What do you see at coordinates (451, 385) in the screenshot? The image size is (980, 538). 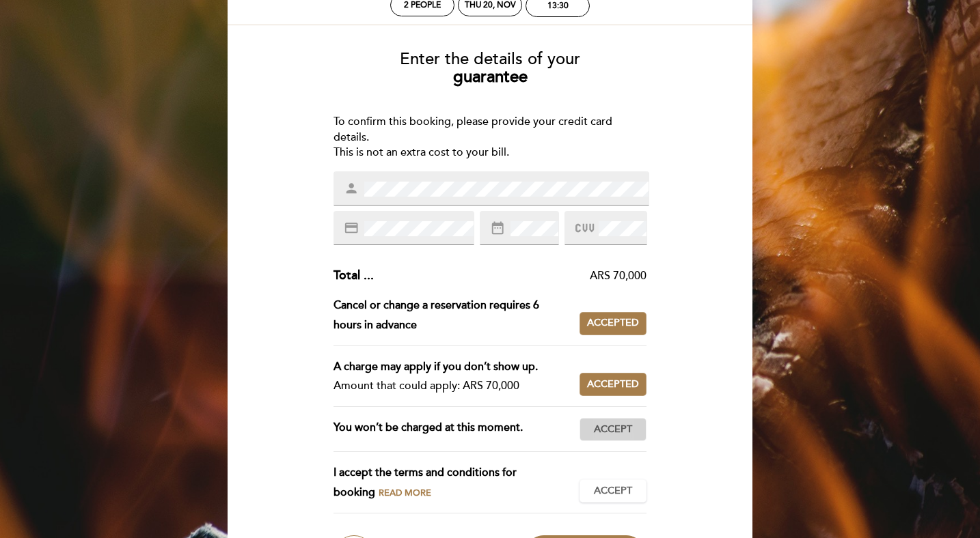 I see `div: Amount that could apply: ARS 70,000` at bounding box center [451, 385].